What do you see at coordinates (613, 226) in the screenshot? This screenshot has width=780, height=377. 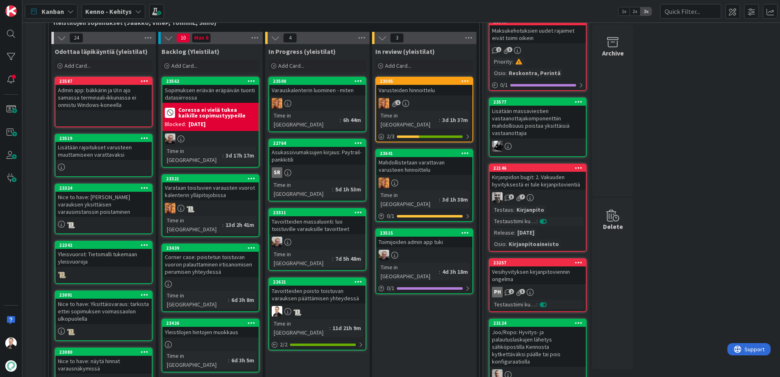 I see `div: Delete` at bounding box center [613, 226].